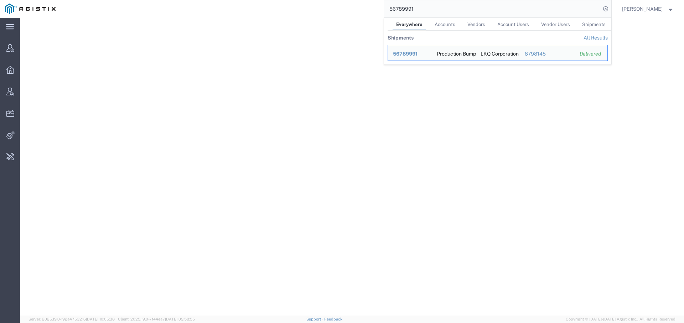 This screenshot has height=323, width=684. I want to click on div: 8798145, so click(547, 54).